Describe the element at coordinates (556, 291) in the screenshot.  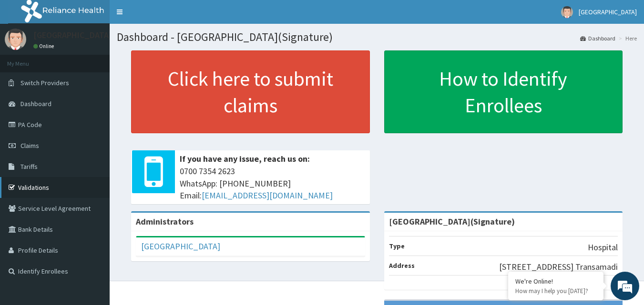
I see `p: How may I help you today?` at that location.